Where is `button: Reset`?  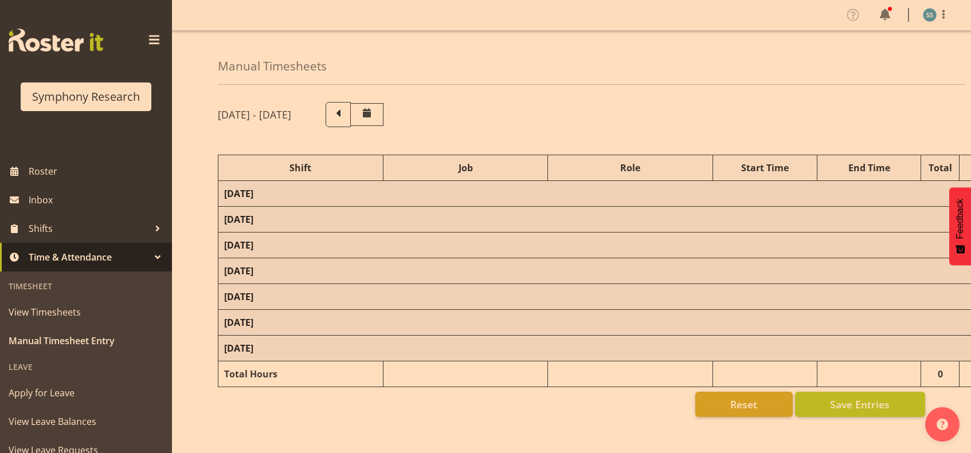
button: Reset is located at coordinates (744, 404).